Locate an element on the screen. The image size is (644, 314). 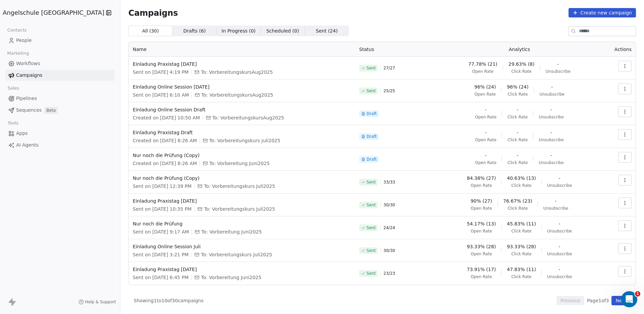
a: People is located at coordinates (60, 40).